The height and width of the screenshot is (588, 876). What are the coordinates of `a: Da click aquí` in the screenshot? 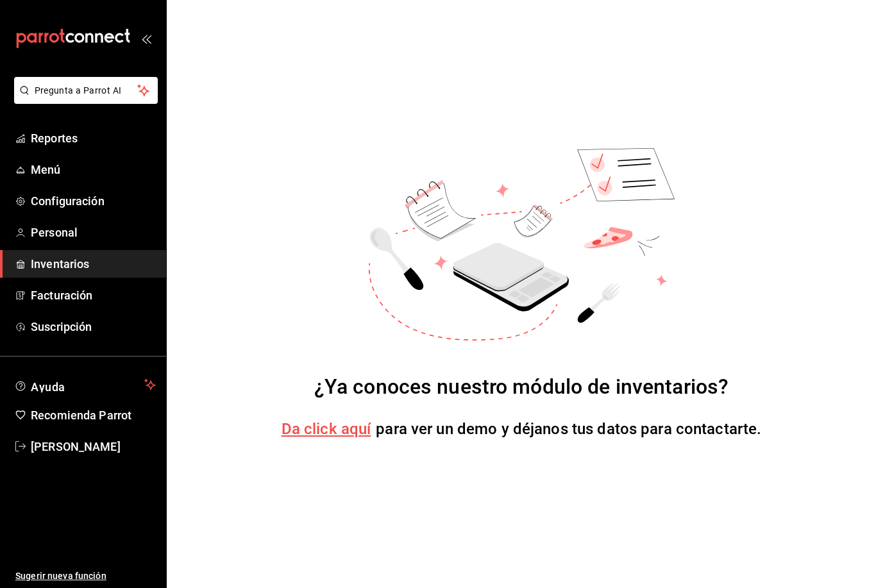 It's located at (326, 429).